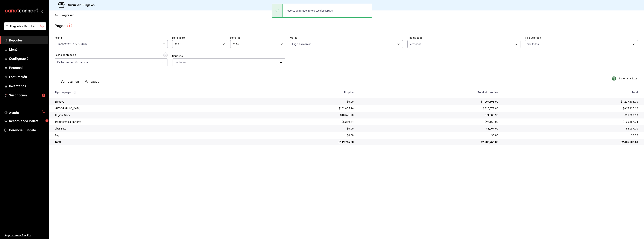 This screenshot has height=239, width=644. I want to click on div: Fecha de creación, so click(65, 55).